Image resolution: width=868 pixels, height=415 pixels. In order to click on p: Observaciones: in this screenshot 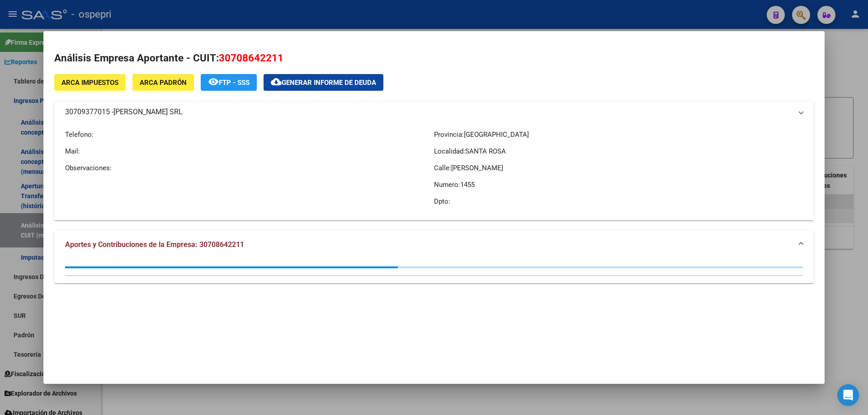, I will do `click(249, 168)`.